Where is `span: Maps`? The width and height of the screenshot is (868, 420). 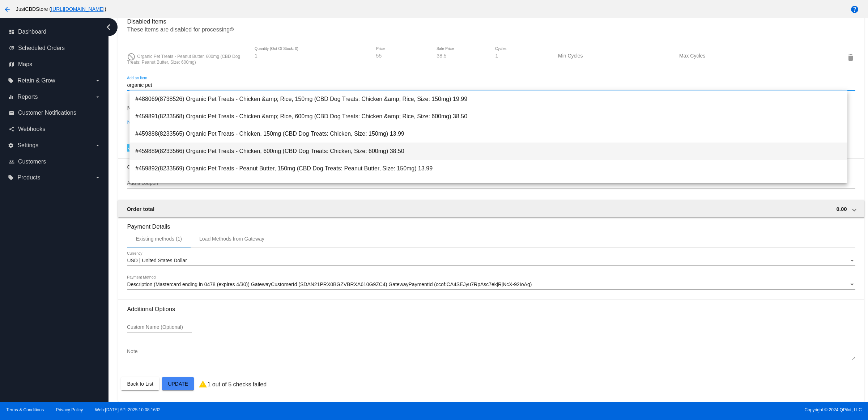
span: Maps is located at coordinates (25, 65).